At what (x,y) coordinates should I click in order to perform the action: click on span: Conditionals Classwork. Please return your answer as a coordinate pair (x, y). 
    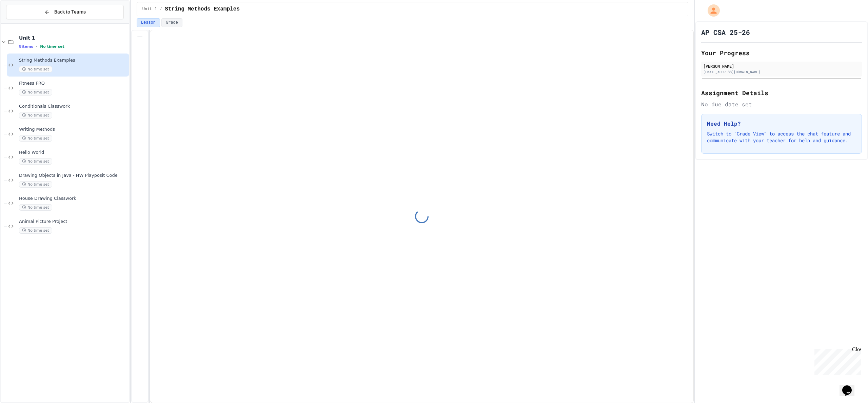
    Looking at the image, I should click on (73, 106).